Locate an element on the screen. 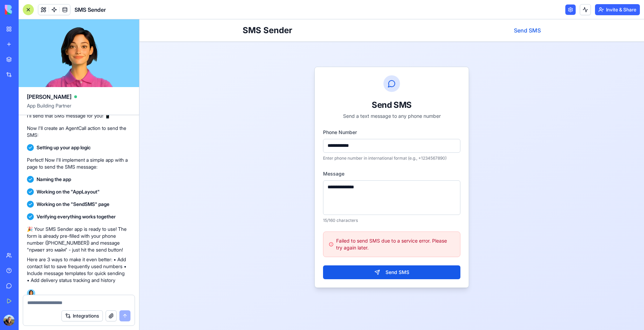 Image resolution: width=644 pixels, height=330 pixels. p: Now I'll create an AgentCall action to send the SMS: is located at coordinates (78, 132).